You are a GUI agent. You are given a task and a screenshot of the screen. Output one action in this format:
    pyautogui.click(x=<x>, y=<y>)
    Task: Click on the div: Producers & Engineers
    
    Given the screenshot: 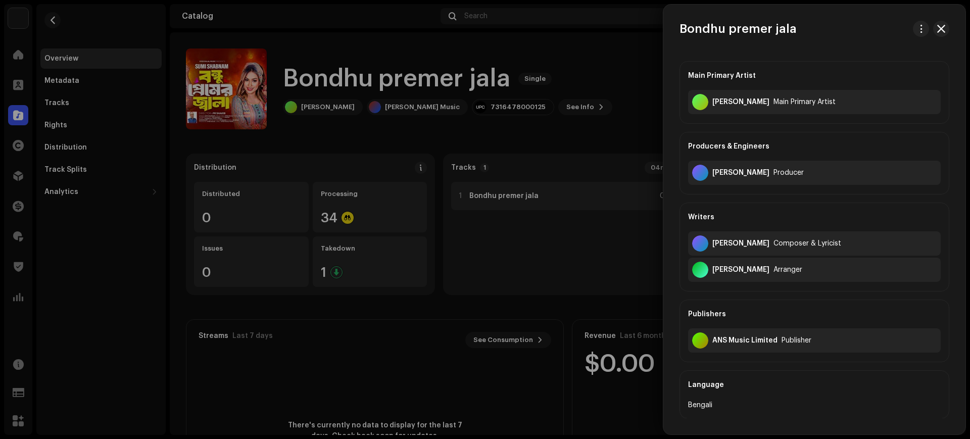 What is the action you would take?
    pyautogui.click(x=814, y=146)
    